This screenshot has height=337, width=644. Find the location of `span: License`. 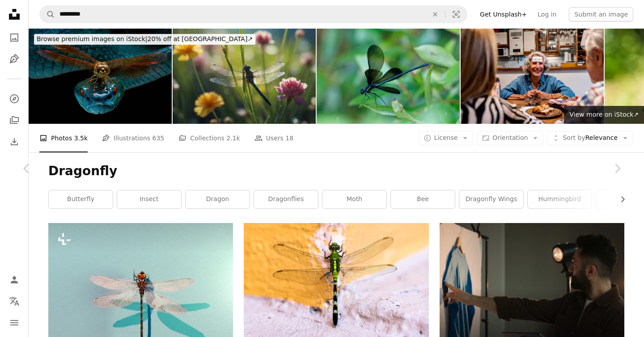

span: License is located at coordinates (446, 138).